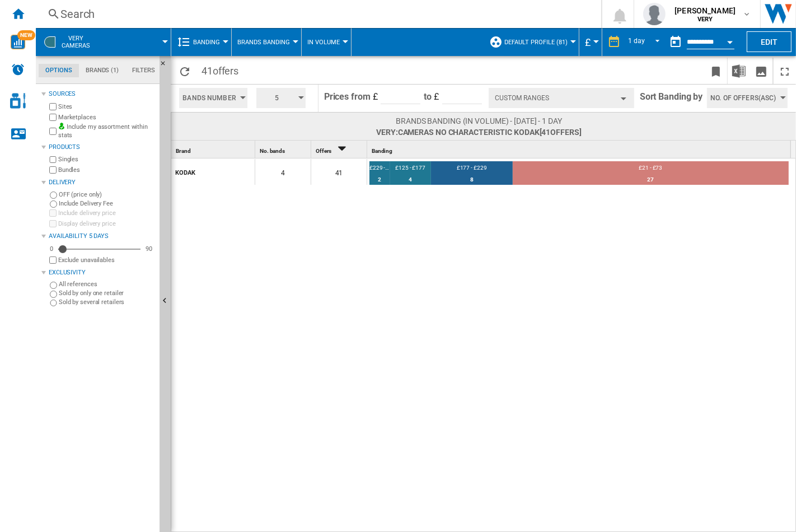 The image size is (796, 532). I want to click on div: 90, so click(149, 248).